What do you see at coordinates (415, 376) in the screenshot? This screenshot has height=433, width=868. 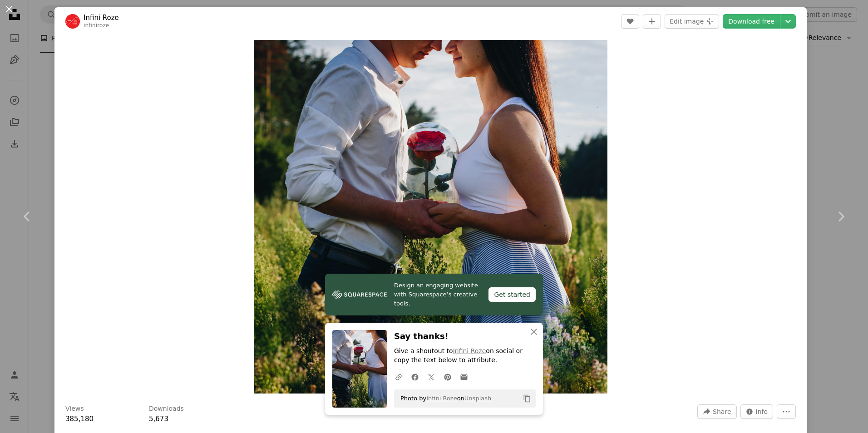 I see `a: Share on Facebook` at bounding box center [415, 376].